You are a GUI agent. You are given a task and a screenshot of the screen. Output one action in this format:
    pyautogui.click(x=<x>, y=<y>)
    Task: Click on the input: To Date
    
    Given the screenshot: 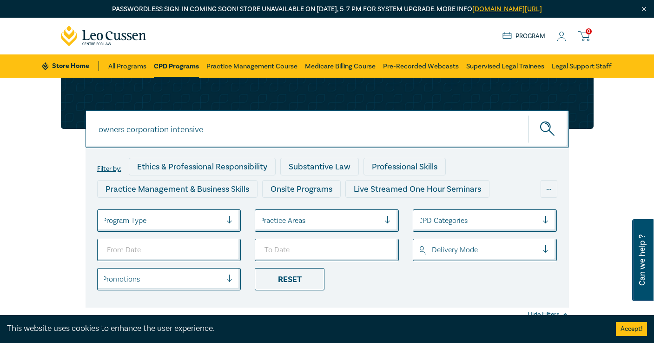 What is the action you would take?
    pyautogui.click(x=327, y=250)
    